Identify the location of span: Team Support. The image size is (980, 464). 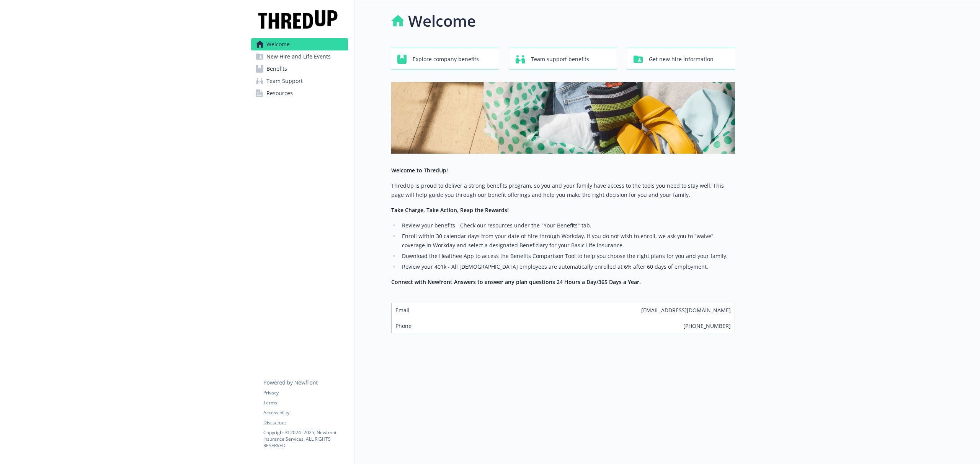
(284, 81).